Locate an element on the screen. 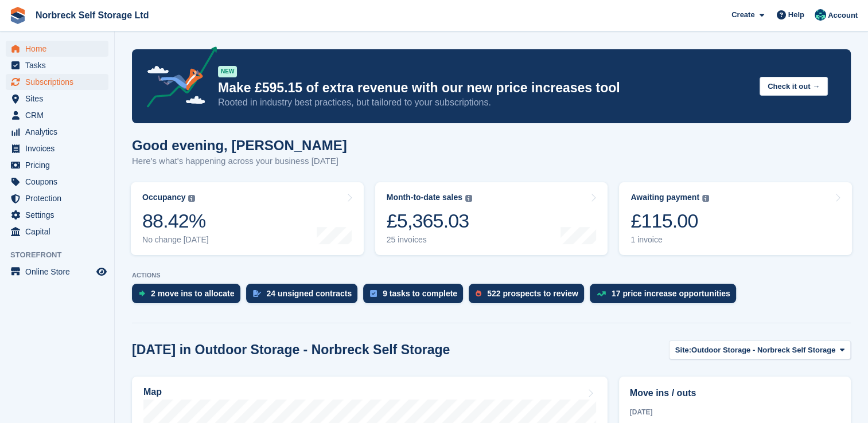 This screenshot has width=868, height=423. span: Pricing is located at coordinates (60, 165).